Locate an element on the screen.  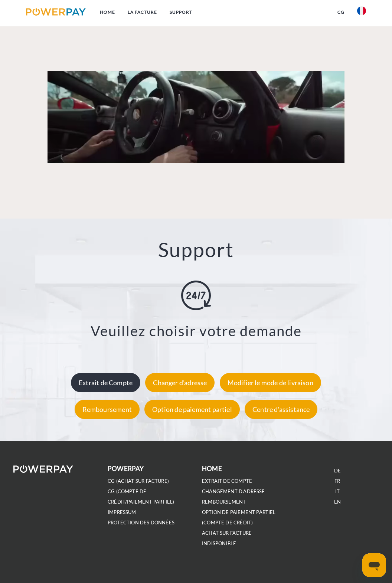
a: ACHAT SUR FACTURE INDISPONIBLE is located at coordinates (227, 538).